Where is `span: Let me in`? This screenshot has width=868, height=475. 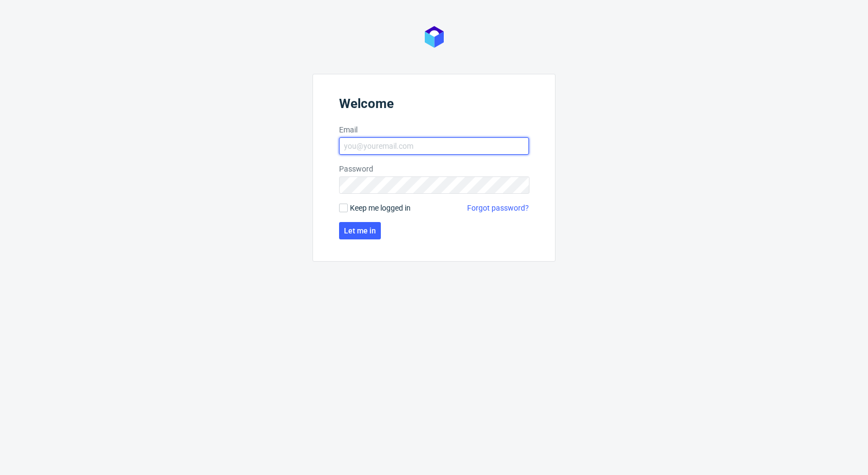
span: Let me in is located at coordinates (360, 231).